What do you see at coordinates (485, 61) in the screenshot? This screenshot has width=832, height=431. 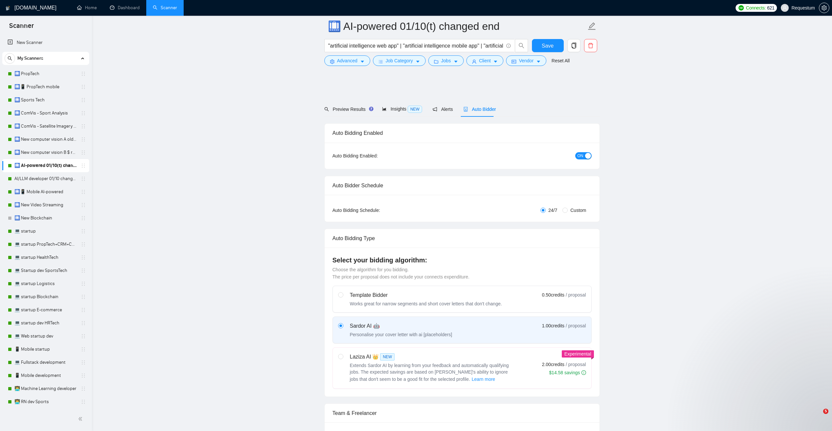 I see `span: Client` at bounding box center [485, 61].